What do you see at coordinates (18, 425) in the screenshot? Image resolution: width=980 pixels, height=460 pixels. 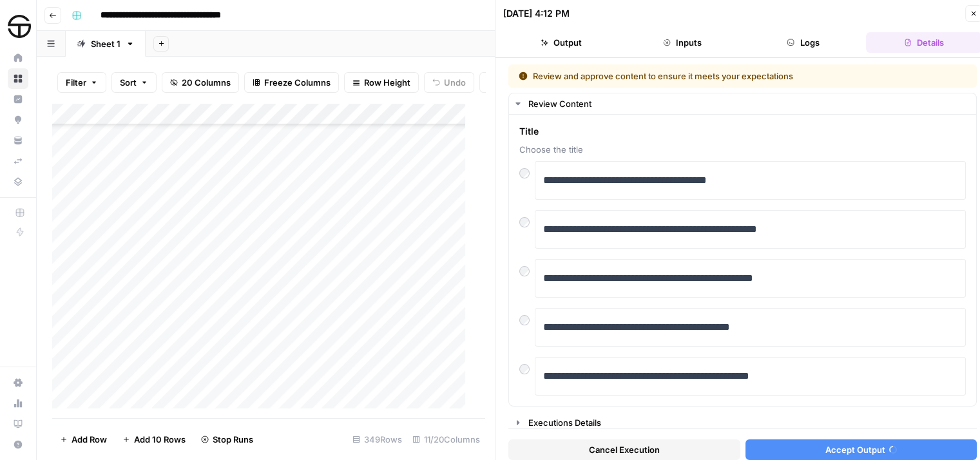 I see `a: Learning Hub` at bounding box center [18, 425].